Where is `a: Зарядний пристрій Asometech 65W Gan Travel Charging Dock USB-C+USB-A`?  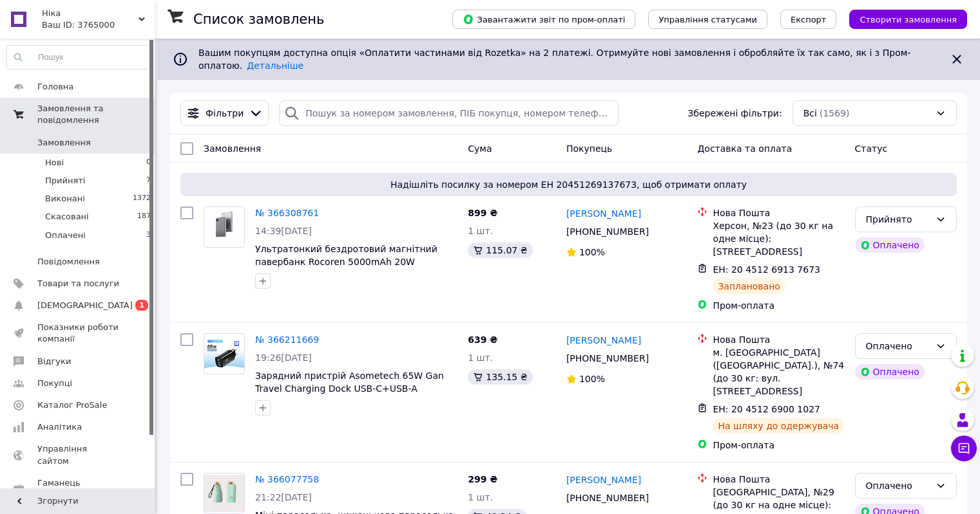
a: Зарядний пристрій Asometech 65W Gan Travel Charging Dock USB-C+USB-A is located at coordinates (349, 382).